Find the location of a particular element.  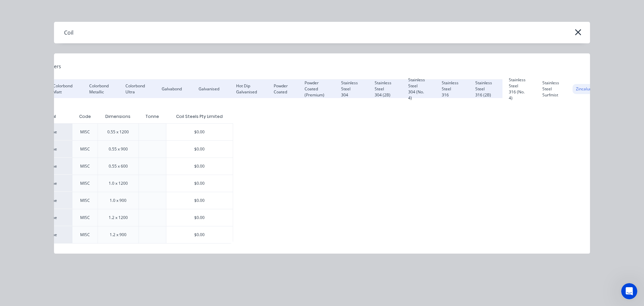

div: Zincalume is located at coordinates (586, 89).